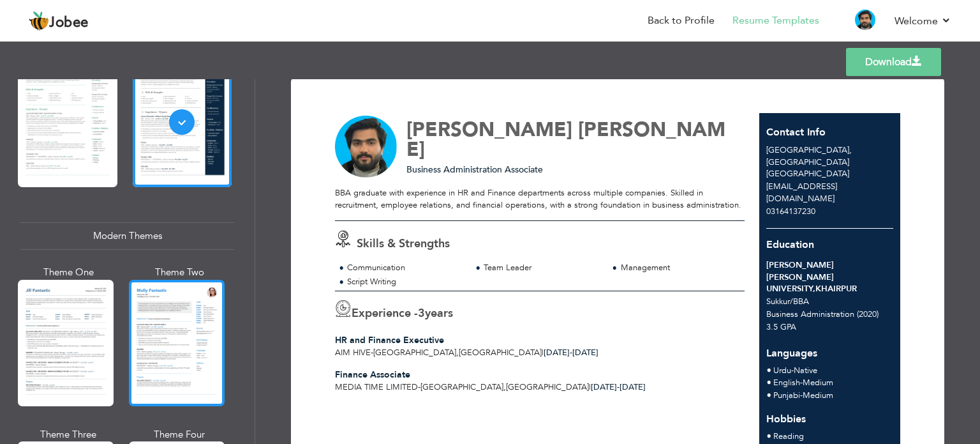 The height and width of the screenshot is (444, 980). What do you see at coordinates (776, 20) in the screenshot?
I see `a: Resume Templates` at bounding box center [776, 20].